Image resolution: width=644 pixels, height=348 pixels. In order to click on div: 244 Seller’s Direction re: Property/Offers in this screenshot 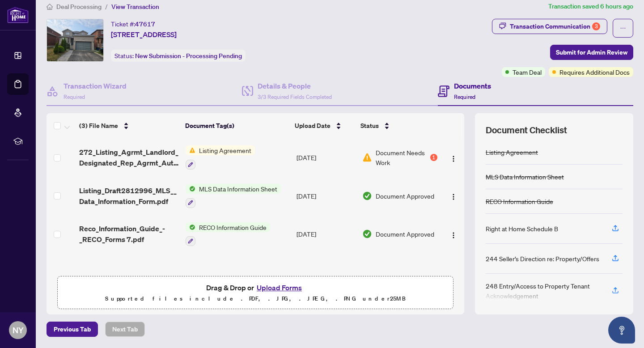, I will do `click(542, 258)`.